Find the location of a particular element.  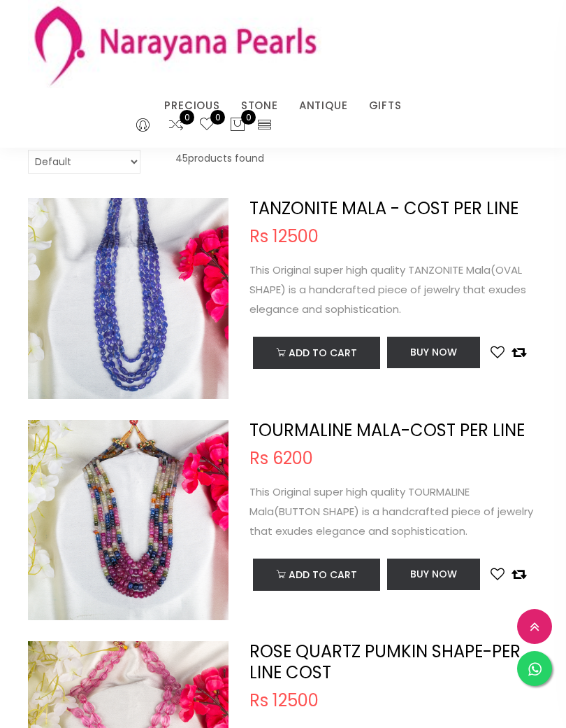

a: TANZONITE MALA - COST PER LINE is located at coordinates (384, 208).